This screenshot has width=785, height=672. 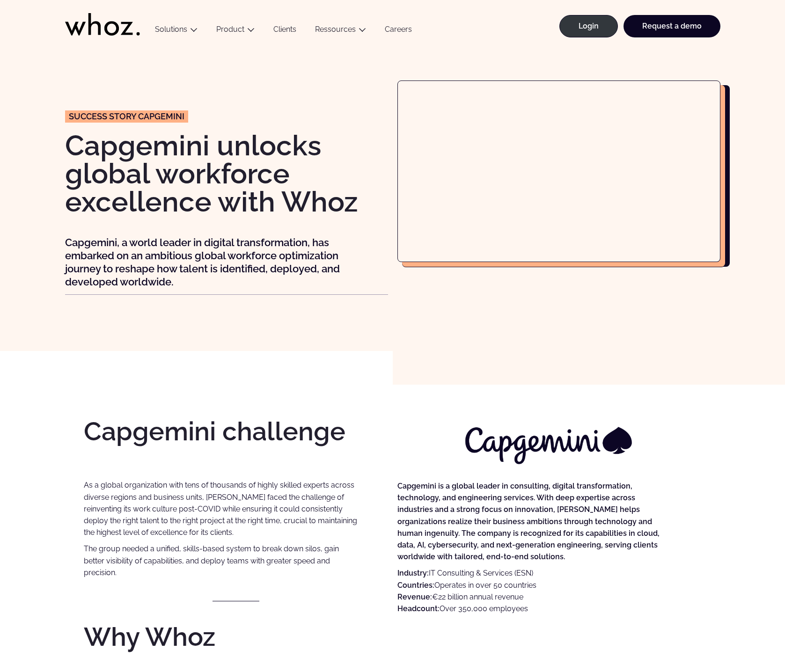 I want to click on h2: Why Whoz, so click(x=236, y=637).